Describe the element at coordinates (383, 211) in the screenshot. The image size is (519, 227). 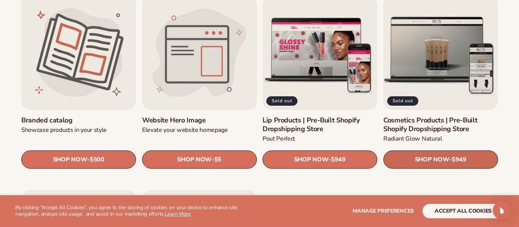
I see `span: Manage preferences` at that location.